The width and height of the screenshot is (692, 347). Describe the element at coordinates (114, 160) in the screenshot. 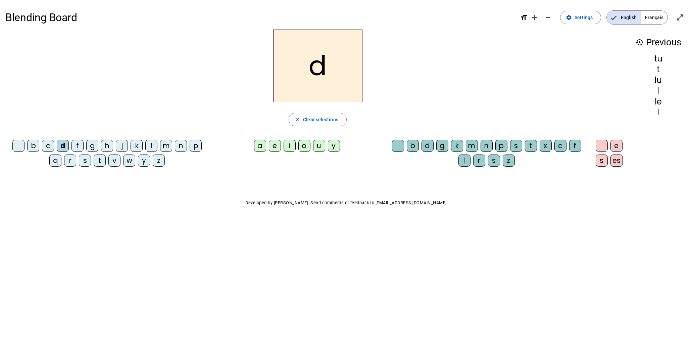

I see `div: v` at that location.